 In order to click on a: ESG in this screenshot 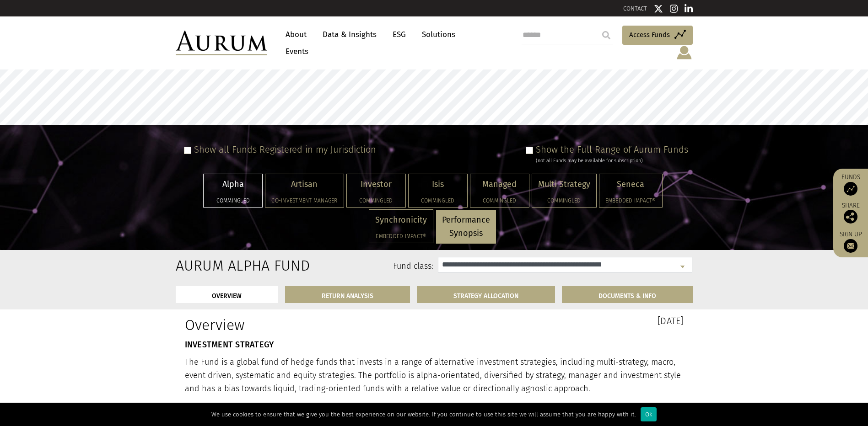, I will do `click(399, 34)`.